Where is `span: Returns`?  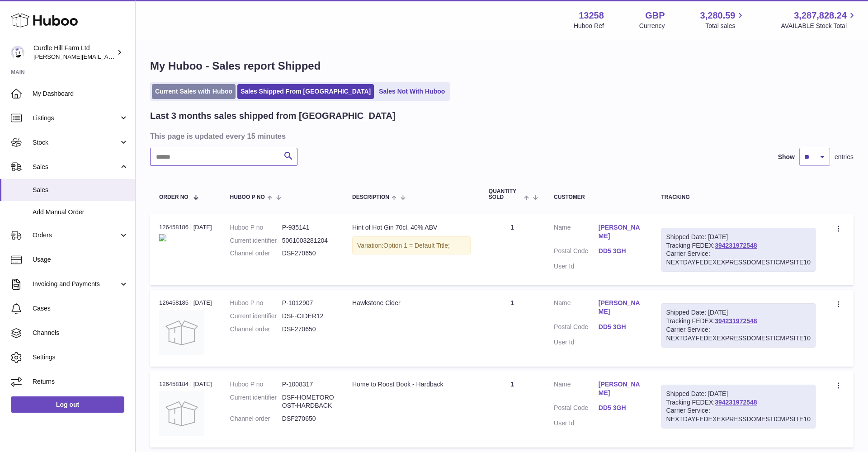 span: Returns is located at coordinates (81, 381).